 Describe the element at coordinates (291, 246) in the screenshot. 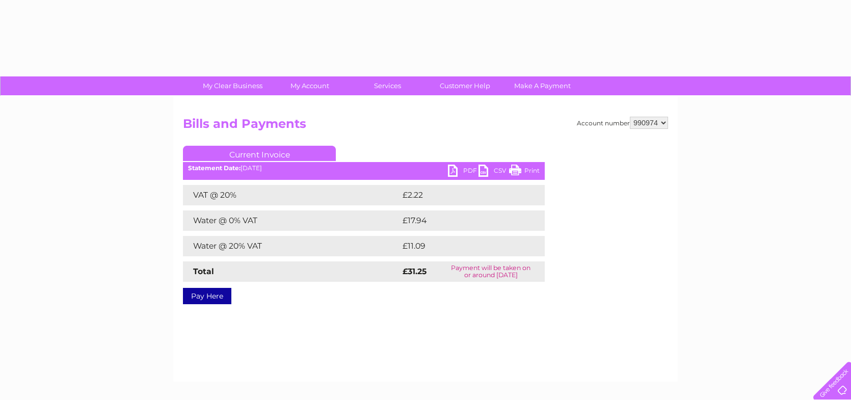

I see `td: Water @ 20% VAT` at that location.